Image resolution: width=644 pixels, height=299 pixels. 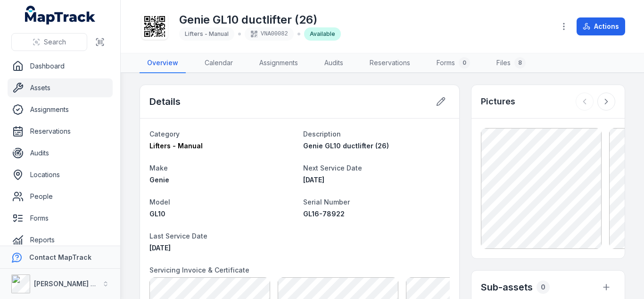 I want to click on a: MapTrack, so click(x=60, y=15).